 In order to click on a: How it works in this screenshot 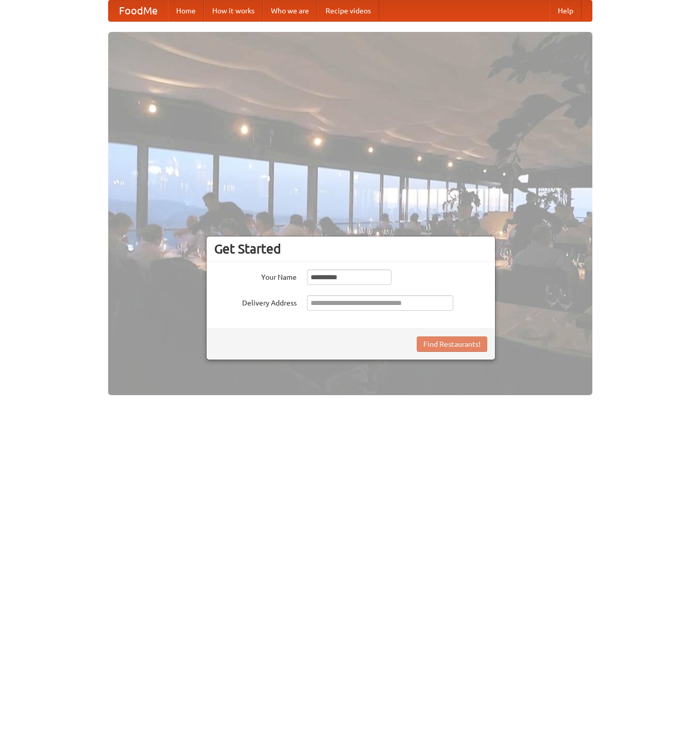, I will do `click(234, 11)`.